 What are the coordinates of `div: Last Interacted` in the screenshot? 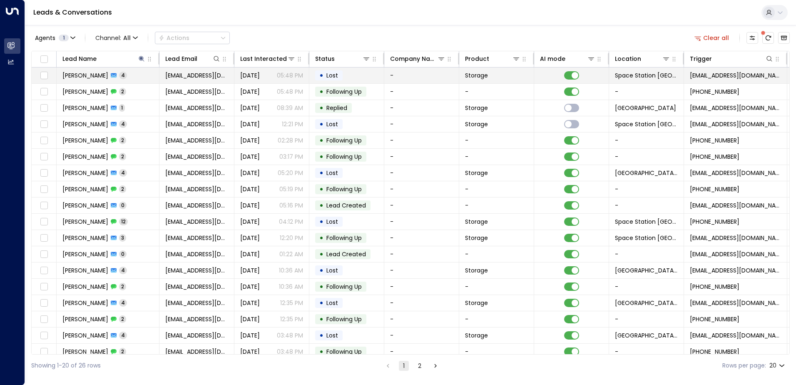 It's located at (263, 59).